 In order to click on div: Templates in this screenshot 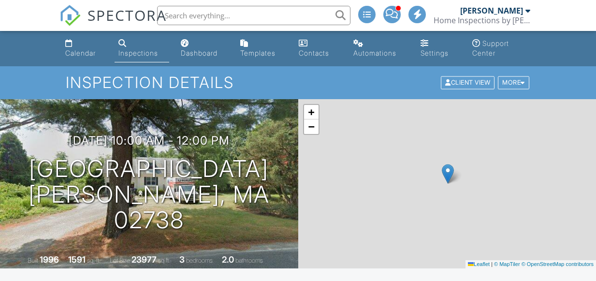, I will do `click(258, 53)`.